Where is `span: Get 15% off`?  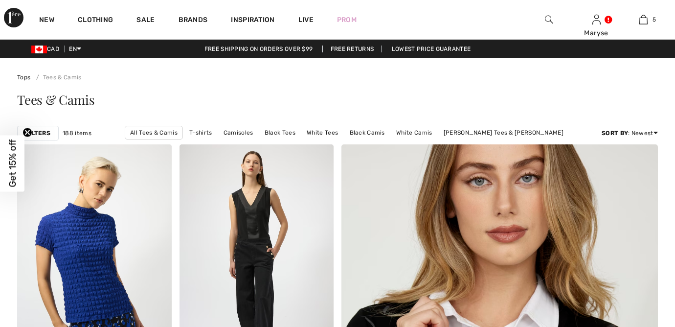 span: Get 15% off is located at coordinates (12, 163).